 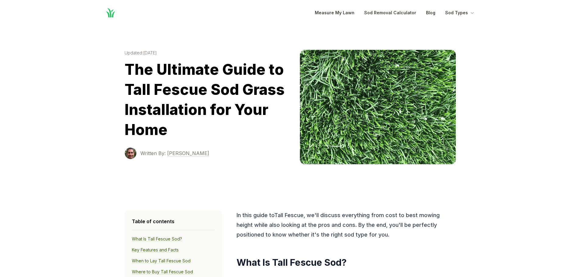 I want to click on a: What Is Tall Fescue Sod?, so click(x=157, y=239).